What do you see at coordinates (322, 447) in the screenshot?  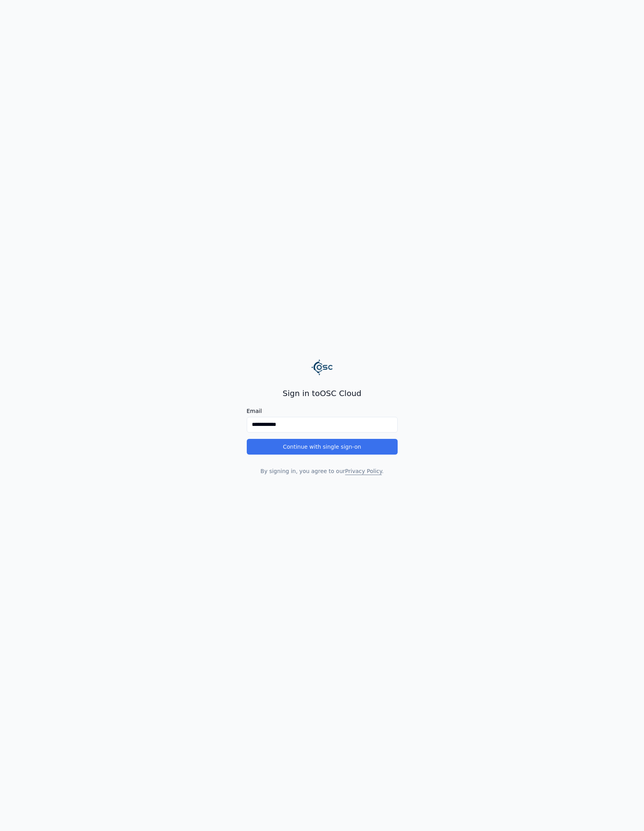 I see `button: Continue with single sign-on` at bounding box center [322, 447].